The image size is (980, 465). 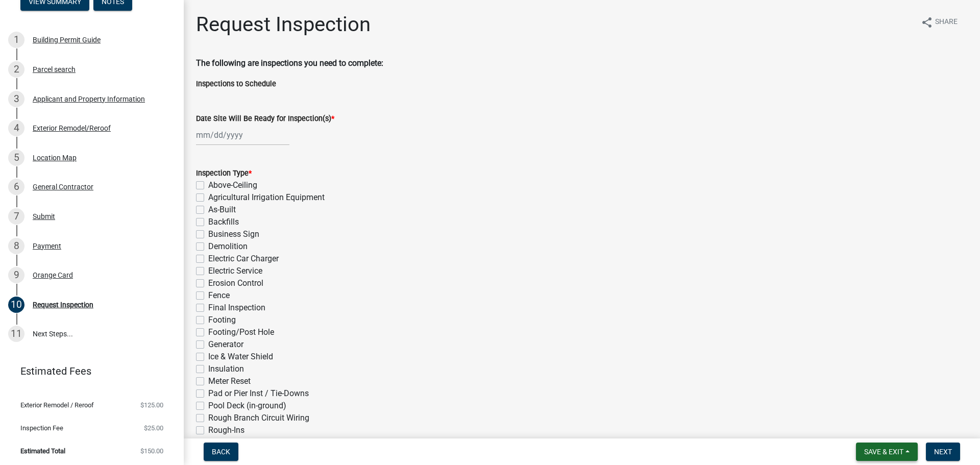 What do you see at coordinates (221, 452) in the screenshot?
I see `span: Back` at bounding box center [221, 452].